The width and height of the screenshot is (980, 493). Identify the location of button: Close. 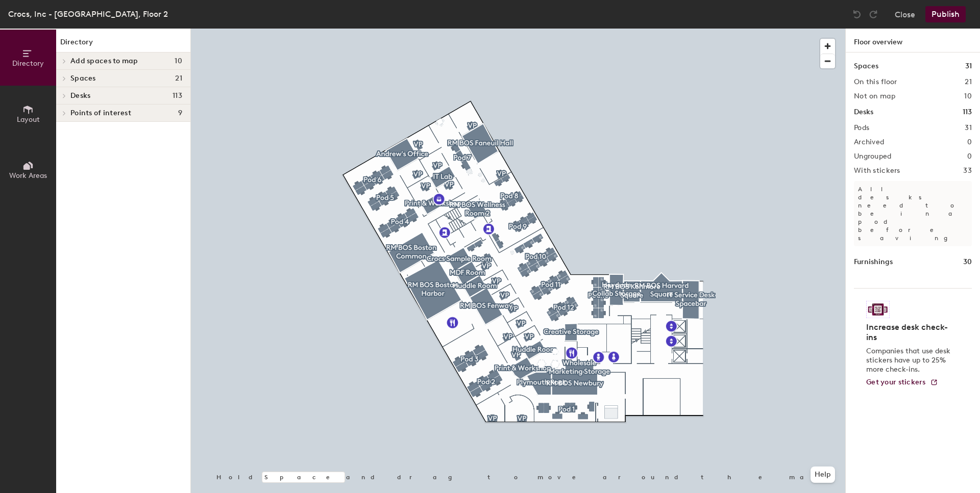
(905, 14).